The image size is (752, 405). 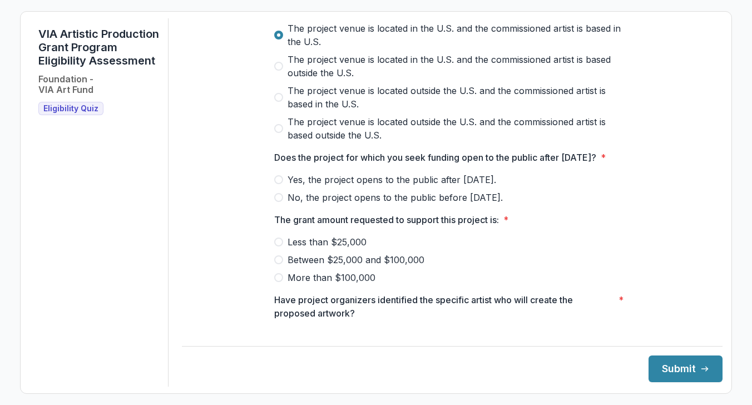 I want to click on span: More than $100,000, so click(x=331, y=277).